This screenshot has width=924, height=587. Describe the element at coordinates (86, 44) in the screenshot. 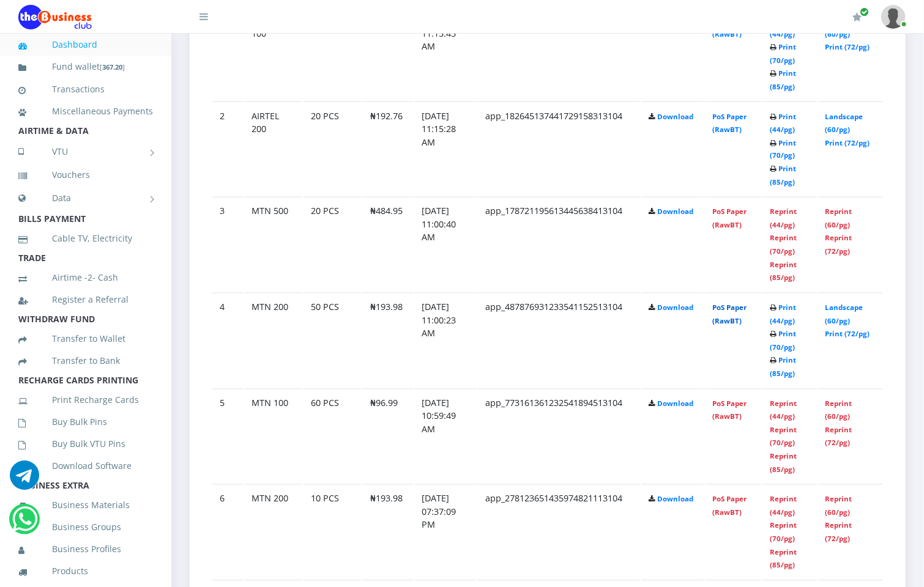

I see `a: Dashboard` at that location.